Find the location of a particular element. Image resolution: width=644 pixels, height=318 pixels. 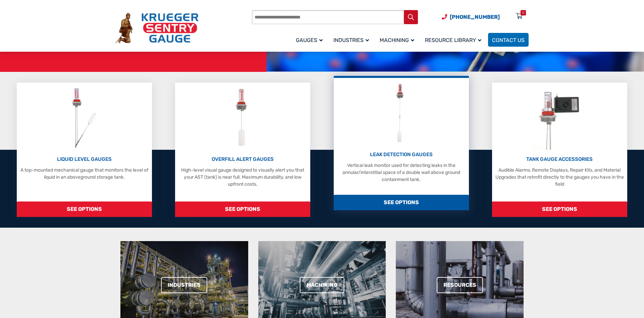

a: Gauges is located at coordinates (311, 40).